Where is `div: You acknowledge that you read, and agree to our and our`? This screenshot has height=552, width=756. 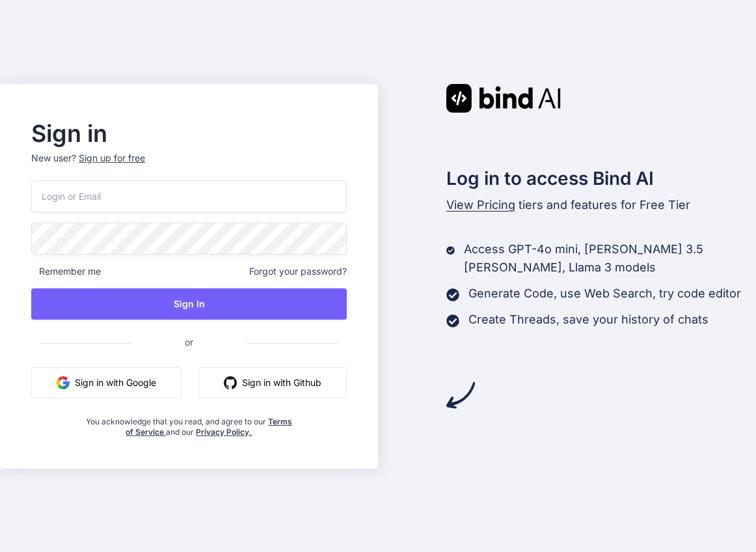
div: You acknowledge that you read, and agree to our and our is located at coordinates (188, 423).